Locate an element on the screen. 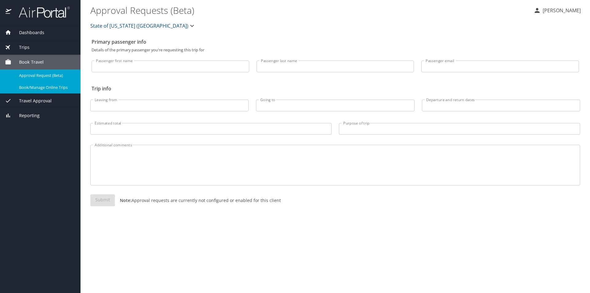 The image size is (590, 293). h1: Approval Requests (Beta) is located at coordinates (309, 10).